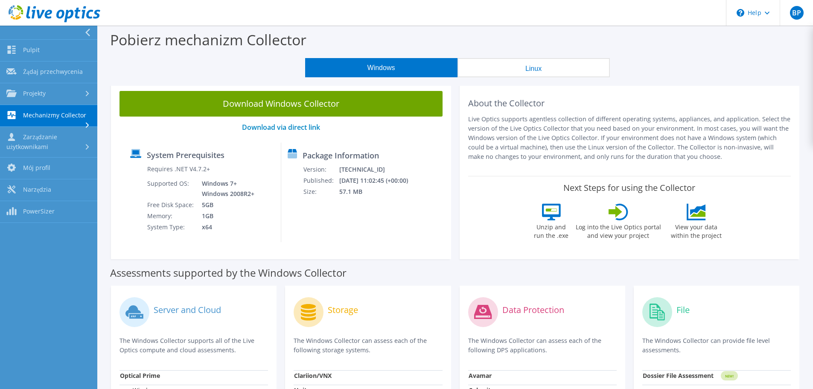 This screenshot has width=813, height=389. Describe the element at coordinates (343, 310) in the screenshot. I see `label: Storage` at that location.